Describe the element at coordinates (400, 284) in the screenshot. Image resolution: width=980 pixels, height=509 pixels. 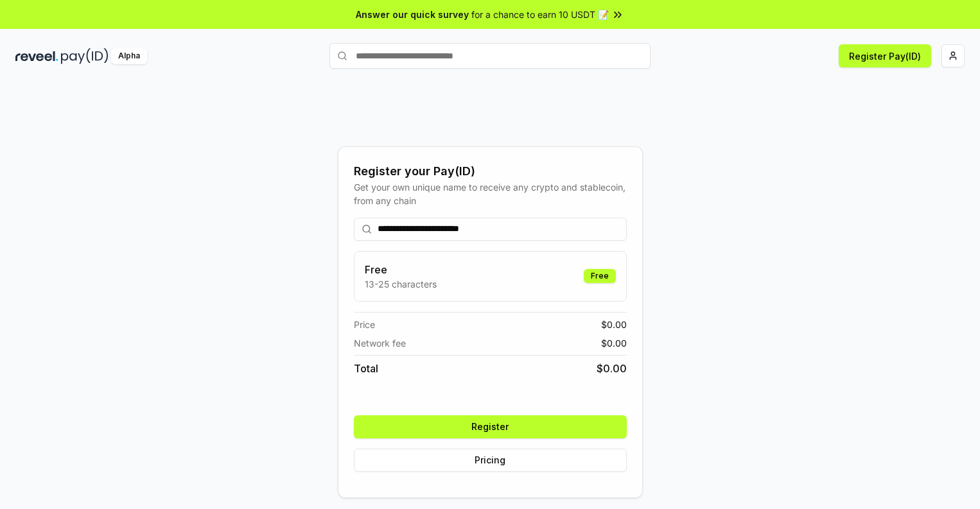
I see `p: 13-25 characters` at that location.